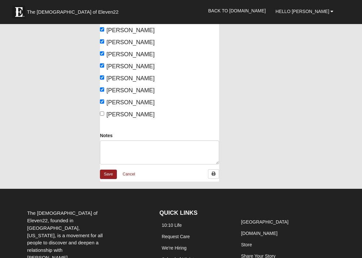 This screenshot has height=258, width=362. Describe the element at coordinates (213, 174) in the screenshot. I see `a: Print Attendance Roster` at that location.